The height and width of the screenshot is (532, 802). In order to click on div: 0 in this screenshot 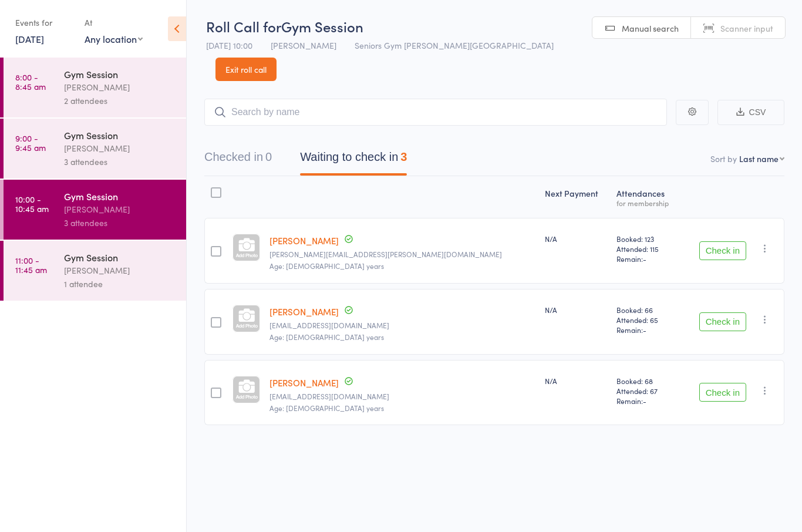, I will do `click(268, 157)`.